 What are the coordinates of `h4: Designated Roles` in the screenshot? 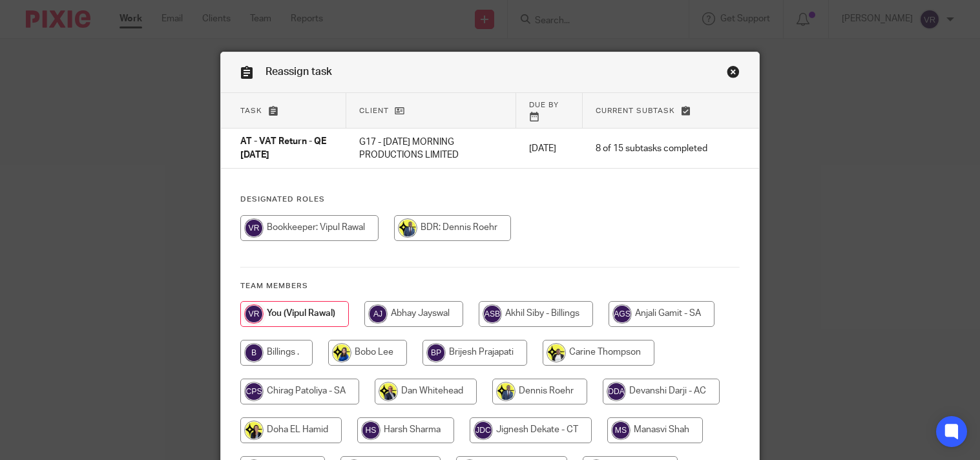 It's located at (490, 200).